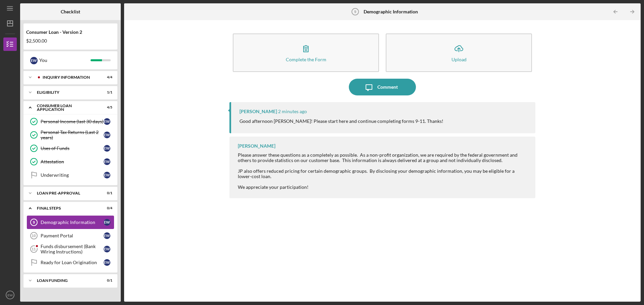 This screenshot has width=644, height=305. I want to click on div: Complete the Form, so click(305, 59).